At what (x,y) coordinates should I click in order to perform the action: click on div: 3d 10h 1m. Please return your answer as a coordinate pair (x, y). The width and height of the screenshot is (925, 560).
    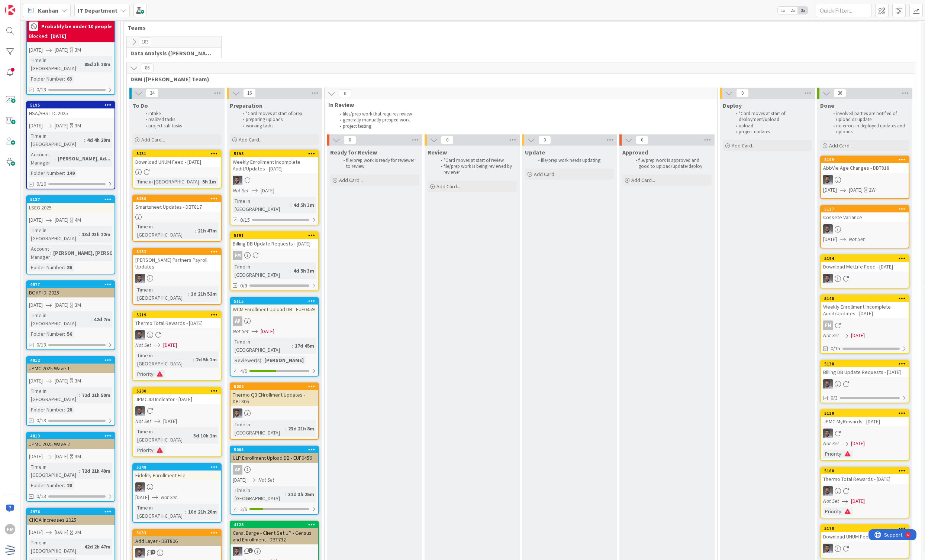
    Looking at the image, I should click on (205, 436).